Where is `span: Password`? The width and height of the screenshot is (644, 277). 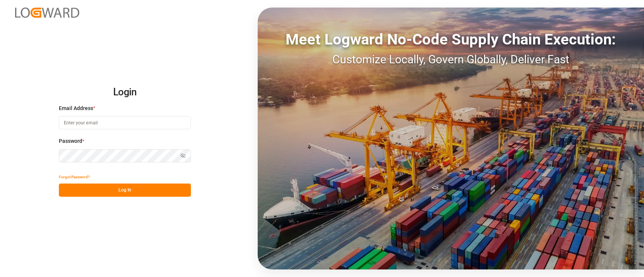
span: Password is located at coordinates (71, 141).